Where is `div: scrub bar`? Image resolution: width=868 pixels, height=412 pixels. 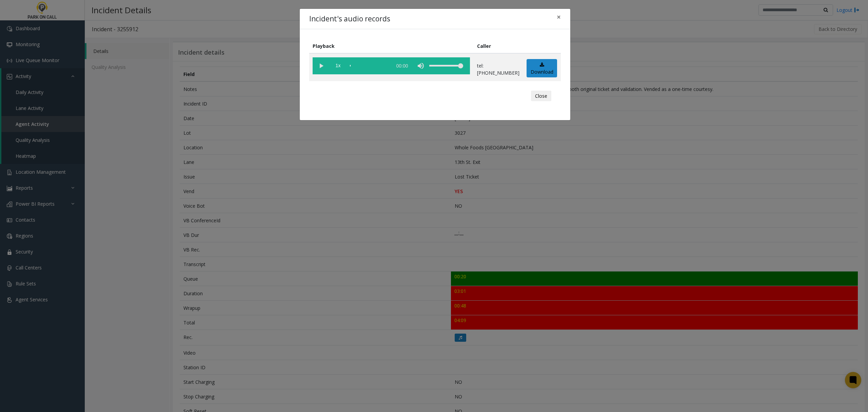
div: scrub bar is located at coordinates (370, 66).